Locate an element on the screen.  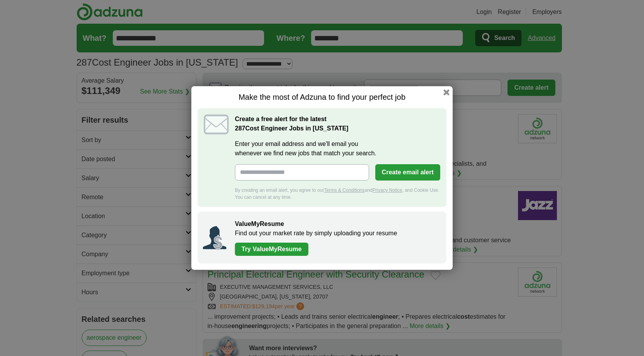
p: Find out your market rate by simply uploading your resume is located at coordinates (337, 234).